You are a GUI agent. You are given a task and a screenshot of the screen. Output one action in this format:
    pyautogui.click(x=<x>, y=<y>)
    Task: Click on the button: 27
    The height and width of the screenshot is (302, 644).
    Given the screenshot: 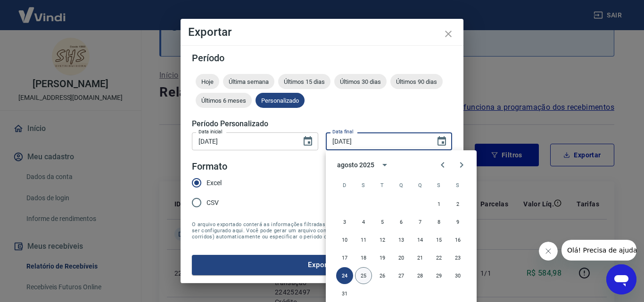 What is the action you would take?
    pyautogui.click(x=401, y=276)
    